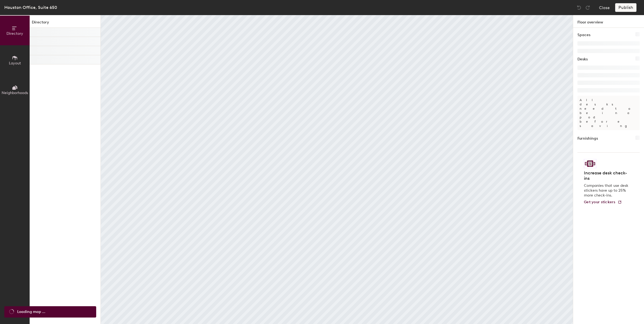  Describe the element at coordinates (603, 202) in the screenshot. I see `a: Get your stickers` at that location.